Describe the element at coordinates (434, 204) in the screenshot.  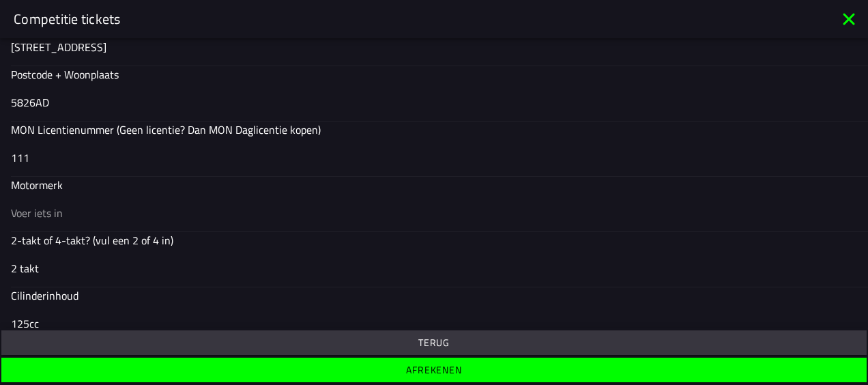
I see `ion-input: Motormerk` at that location.